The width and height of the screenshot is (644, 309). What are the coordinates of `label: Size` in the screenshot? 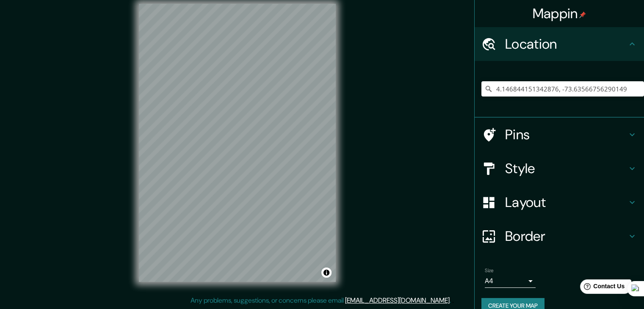 It's located at (489, 271).